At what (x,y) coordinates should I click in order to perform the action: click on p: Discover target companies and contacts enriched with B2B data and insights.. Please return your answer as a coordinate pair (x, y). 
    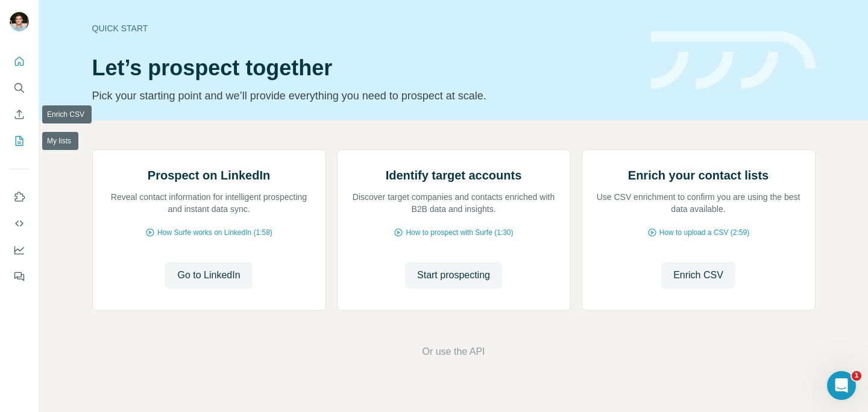
    Looking at the image, I should click on (454, 203).